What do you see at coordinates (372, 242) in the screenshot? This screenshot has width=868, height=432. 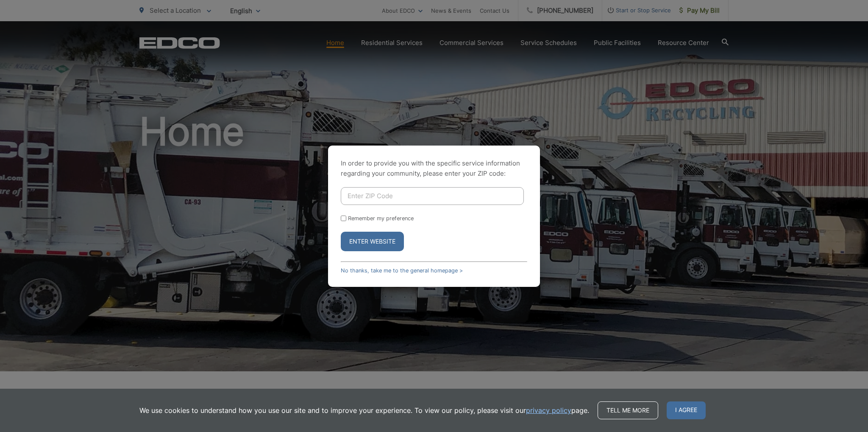 I see `button: Enter Website` at bounding box center [372, 242].